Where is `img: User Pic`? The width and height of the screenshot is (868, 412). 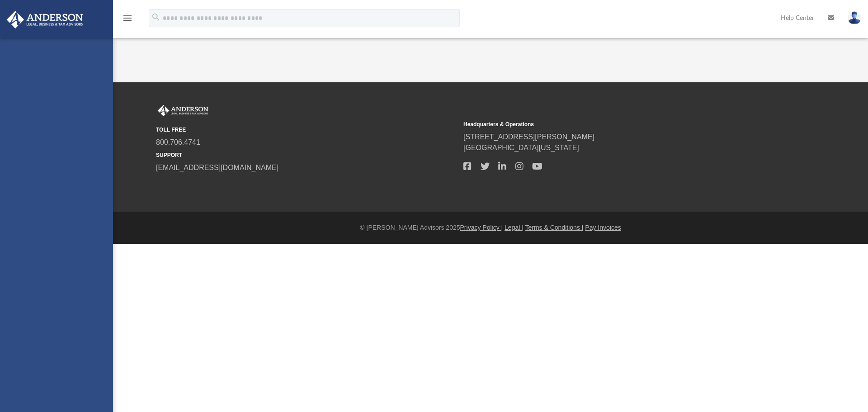 img: User Pic is located at coordinates (854, 18).